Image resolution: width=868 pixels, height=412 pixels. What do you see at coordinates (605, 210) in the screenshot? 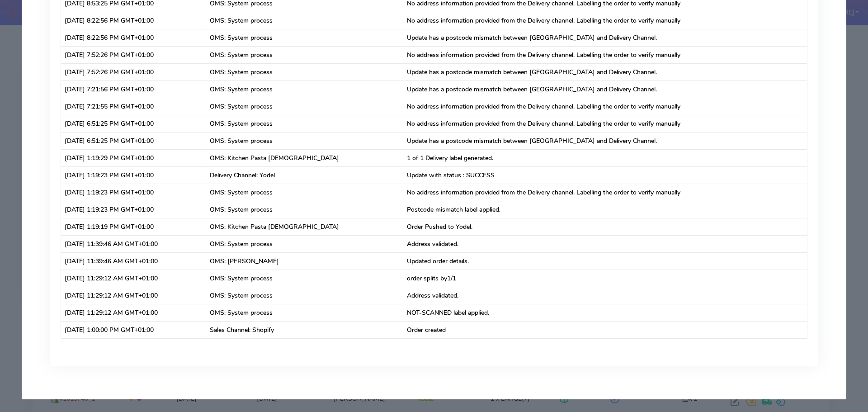
I see `td: Postcode mismatch label applied.` at bounding box center [605, 210].